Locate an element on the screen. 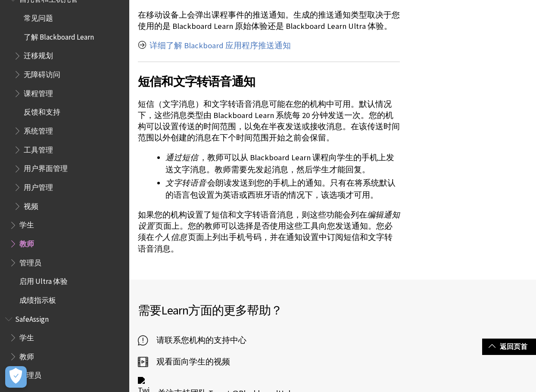  span: 文字转语音 is located at coordinates (186, 183).